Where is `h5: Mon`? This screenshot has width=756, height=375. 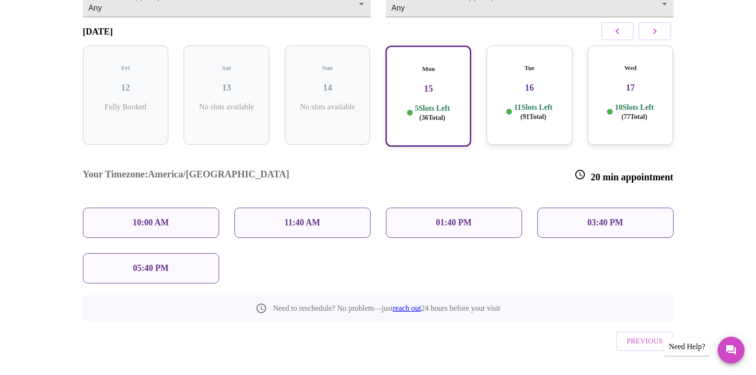 h5: Mon is located at coordinates (428, 69).